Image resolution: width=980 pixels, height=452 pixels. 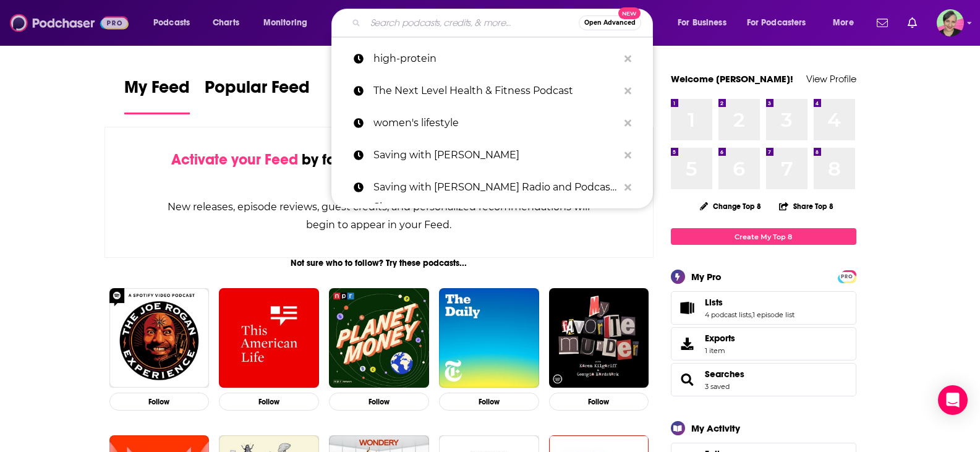 I want to click on a: 3 saved, so click(x=717, y=387).